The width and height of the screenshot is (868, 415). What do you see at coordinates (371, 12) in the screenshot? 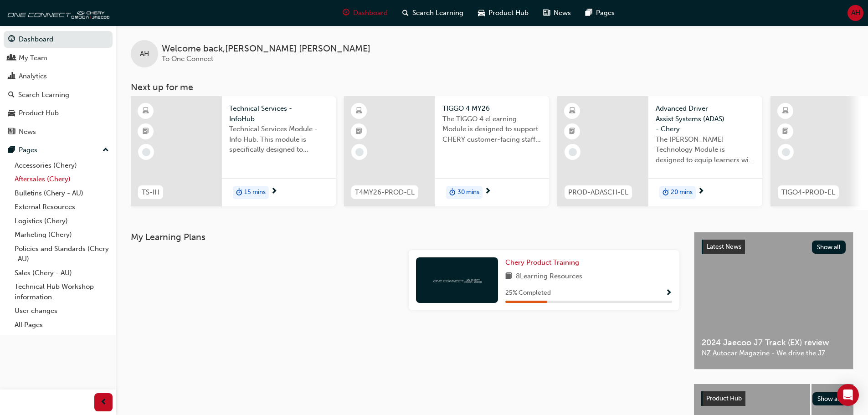
I see `span: Dashboard` at bounding box center [371, 12].